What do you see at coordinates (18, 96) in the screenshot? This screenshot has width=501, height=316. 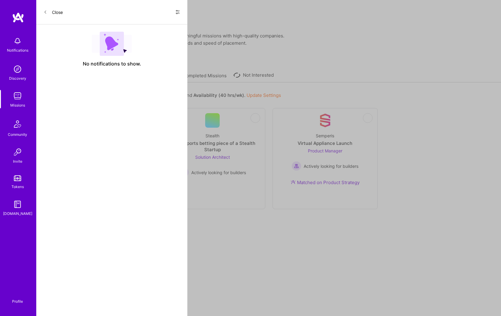 I see `img: teamwork` at bounding box center [18, 96].